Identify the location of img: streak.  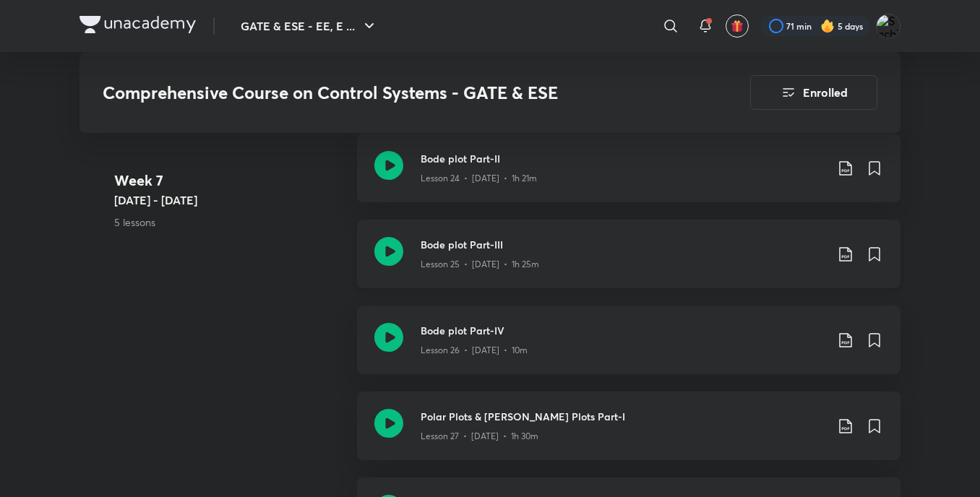
(827, 26).